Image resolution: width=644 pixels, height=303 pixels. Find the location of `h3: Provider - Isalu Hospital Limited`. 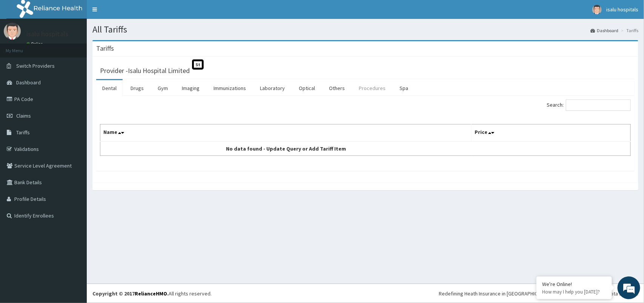

h3: Provider - Isalu Hospital Limited is located at coordinates (145, 70).